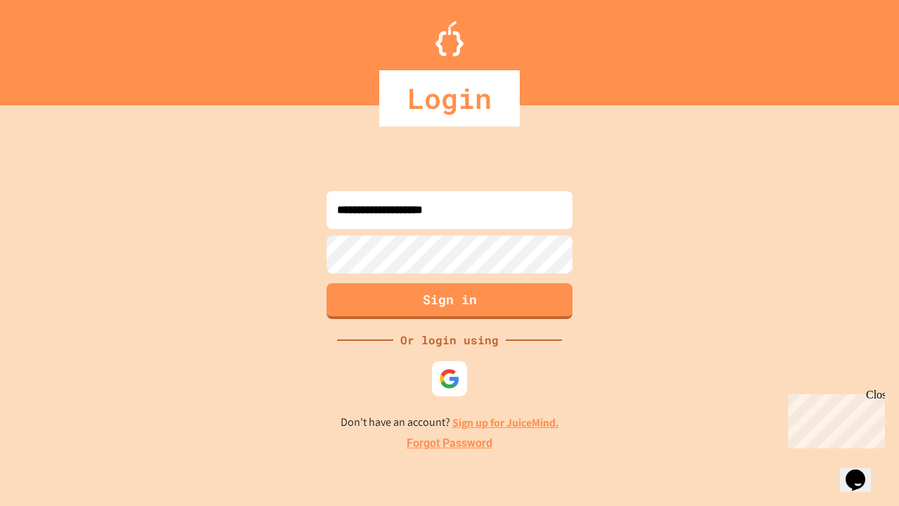 The image size is (899, 506). What do you see at coordinates (450, 98) in the screenshot?
I see `div: Login` at bounding box center [450, 98].